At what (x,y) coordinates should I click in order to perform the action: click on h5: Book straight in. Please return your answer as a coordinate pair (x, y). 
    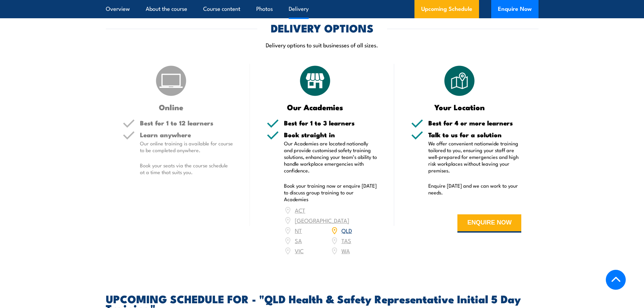
    Looking at the image, I should click on (330, 135).